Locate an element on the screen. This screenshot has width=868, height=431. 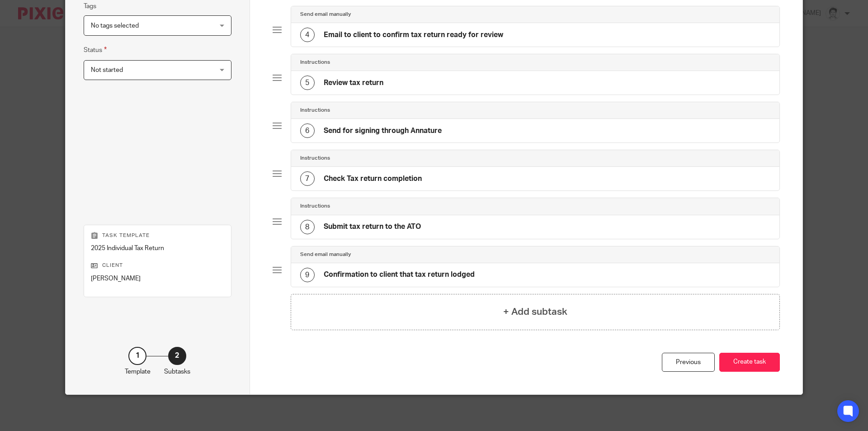
label: Status is located at coordinates (95, 50).